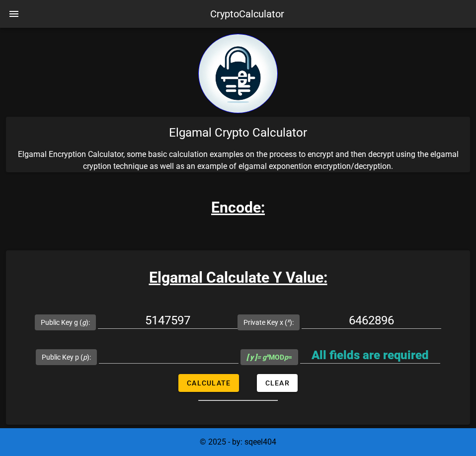 The image size is (476, 456). Describe the element at coordinates (238, 207) in the screenshot. I see `h3: Encode:` at that location.